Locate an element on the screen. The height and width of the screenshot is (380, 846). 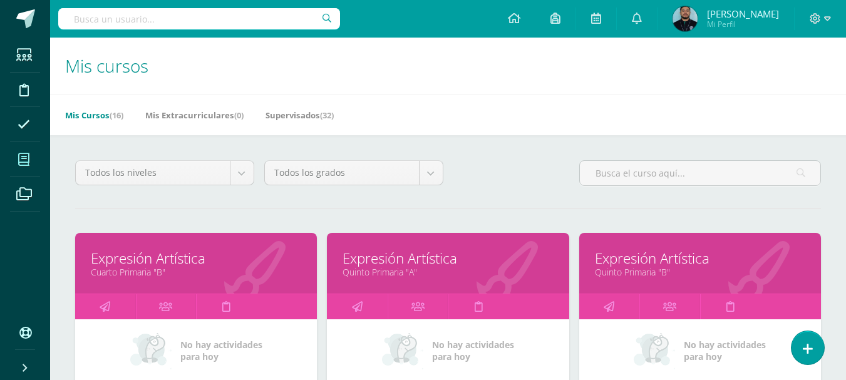
a: Mis Cursos(16) is located at coordinates (94, 115).